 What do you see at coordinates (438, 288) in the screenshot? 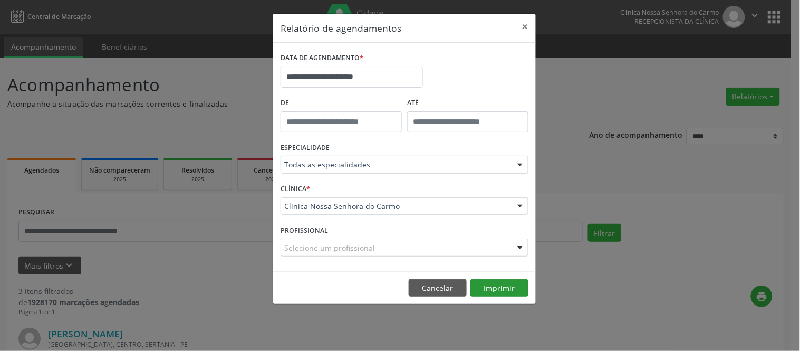
I see `button: Cancelar` at bounding box center [438, 288].